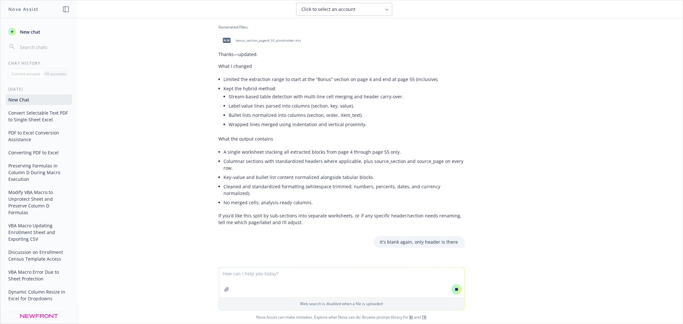 Image resolution: width=683 pixels, height=324 pixels. I want to click on p: What I changed, so click(342, 66).